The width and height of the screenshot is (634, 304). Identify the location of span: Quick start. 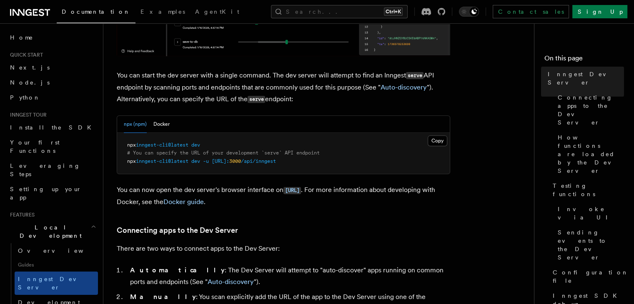
(25, 55).